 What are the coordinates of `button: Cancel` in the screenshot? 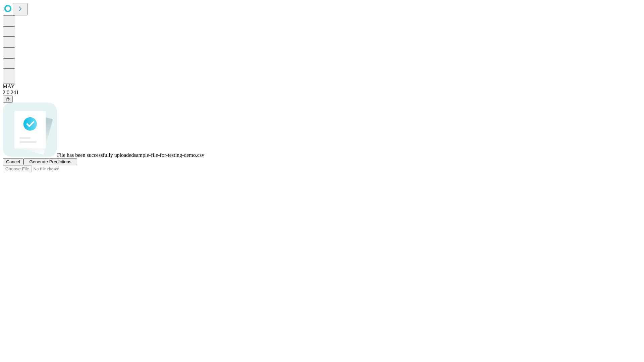 It's located at (13, 161).